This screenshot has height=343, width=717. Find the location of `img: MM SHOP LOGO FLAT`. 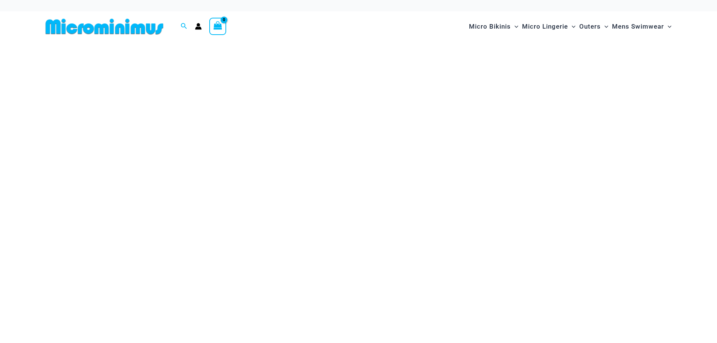

img: MM SHOP LOGO FLAT is located at coordinates (104, 26).